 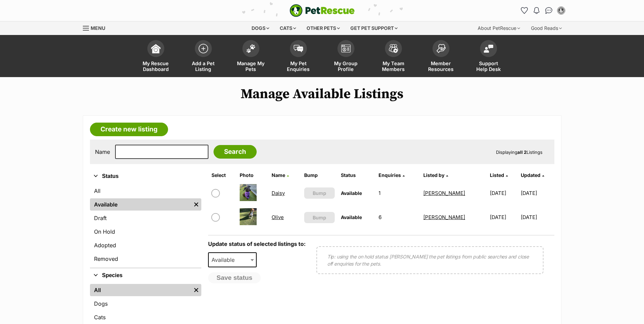 What do you see at coordinates (489, 57) in the screenshot?
I see `a: Support Help Desk` at bounding box center [489, 57].